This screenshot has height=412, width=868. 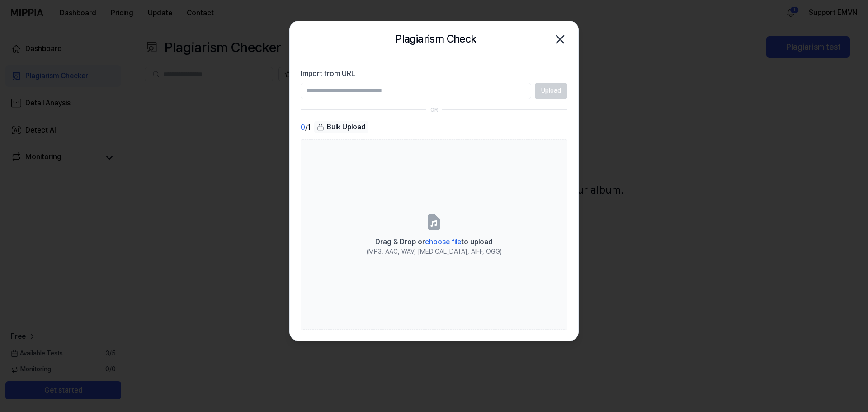 What do you see at coordinates (434, 110) in the screenshot?
I see `div: OR` at bounding box center [434, 110].